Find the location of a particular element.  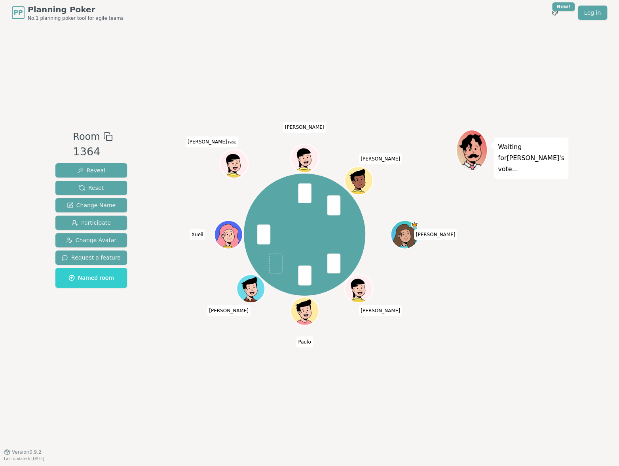

button: New! is located at coordinates (555, 13).